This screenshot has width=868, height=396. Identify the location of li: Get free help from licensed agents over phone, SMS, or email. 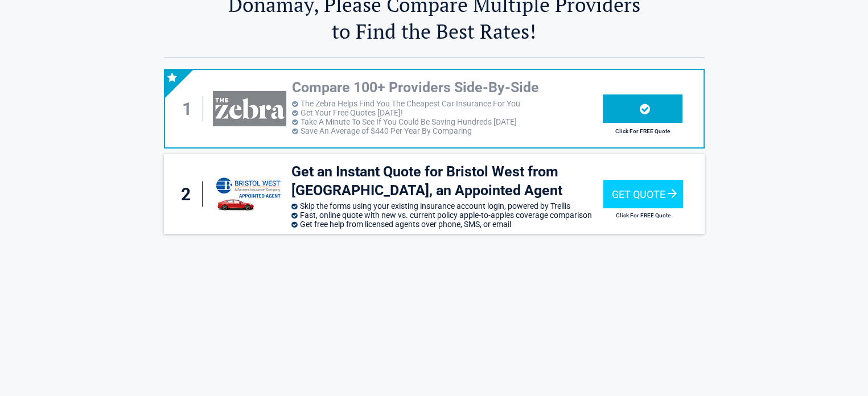
(447, 224).